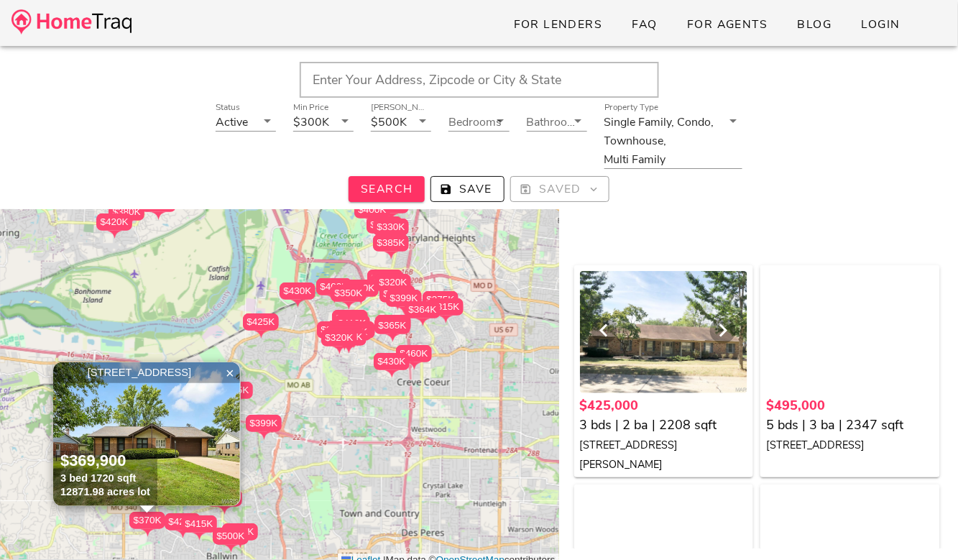 This screenshot has height=560, width=958. What do you see at coordinates (880, 25) in the screenshot?
I see `a: Login` at bounding box center [880, 25].